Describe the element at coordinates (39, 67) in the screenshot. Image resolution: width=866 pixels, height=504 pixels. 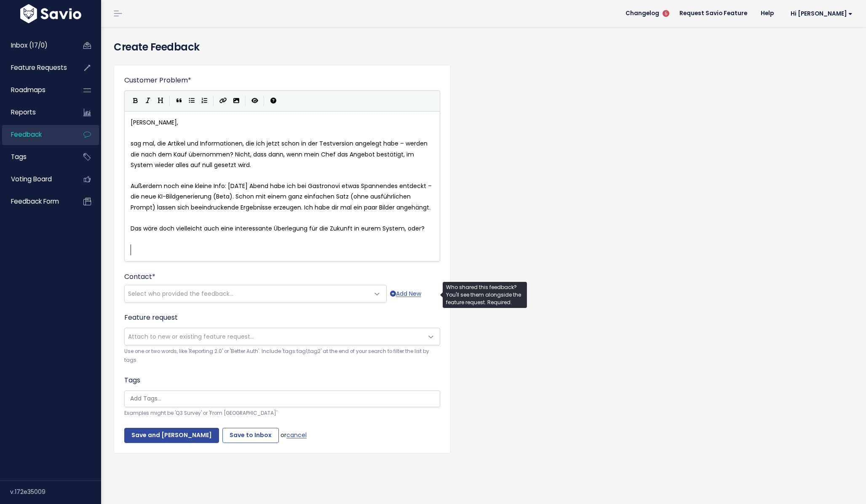
I see `span: Feature Requests` at that location.